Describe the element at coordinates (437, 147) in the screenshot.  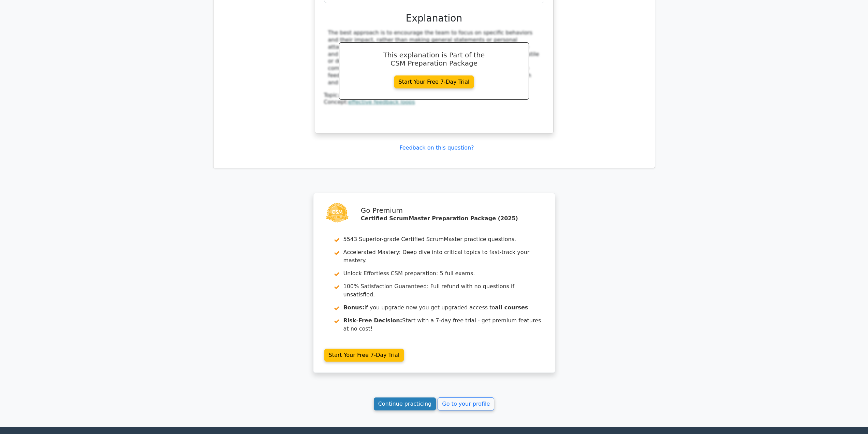
I see `a: Feedback on this question?` at that location.